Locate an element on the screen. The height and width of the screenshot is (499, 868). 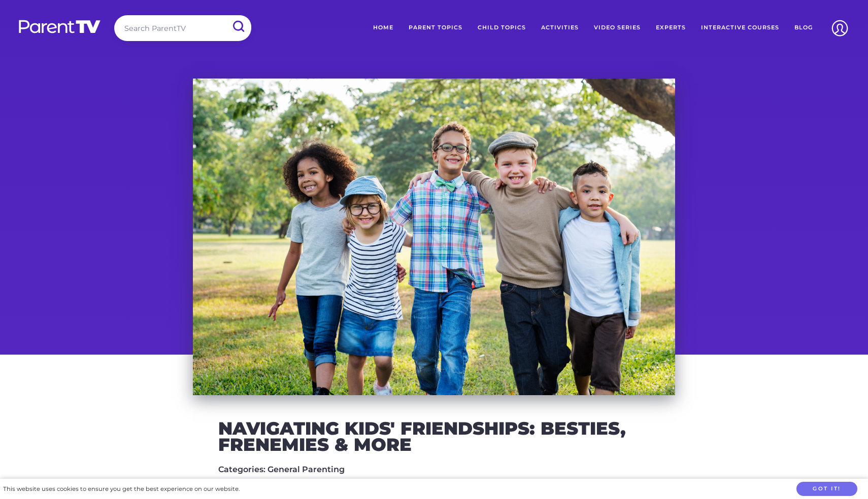
h5: Categories: General Parenting is located at coordinates (434, 470).